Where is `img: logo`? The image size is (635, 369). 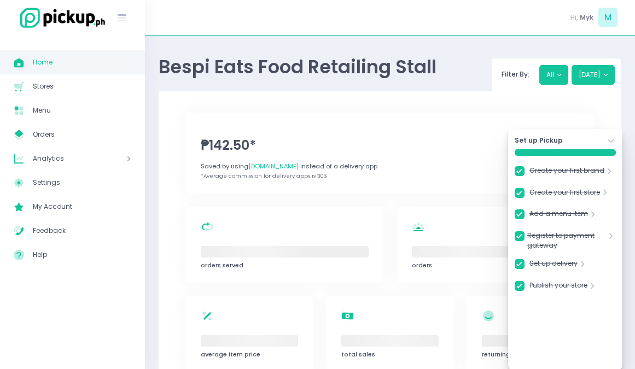 img: logo is located at coordinates (60, 17).